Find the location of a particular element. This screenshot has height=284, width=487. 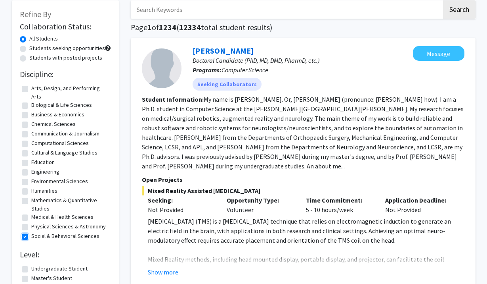

label: Chemical Sciences is located at coordinates (54, 124).